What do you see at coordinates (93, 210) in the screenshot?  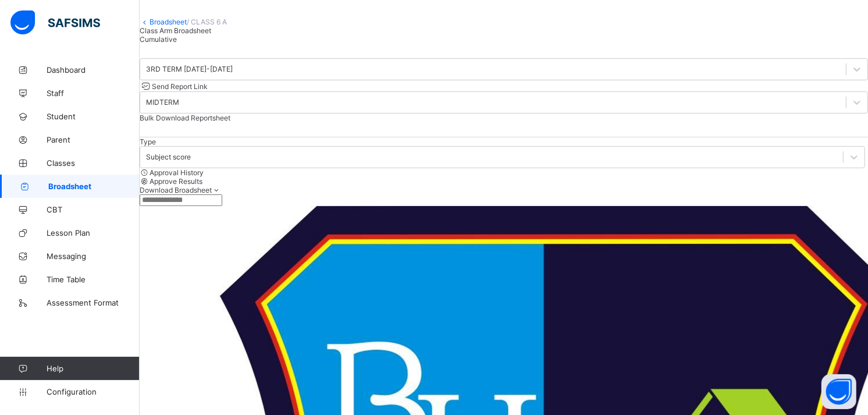 I see `span: CBT` at bounding box center [93, 210].